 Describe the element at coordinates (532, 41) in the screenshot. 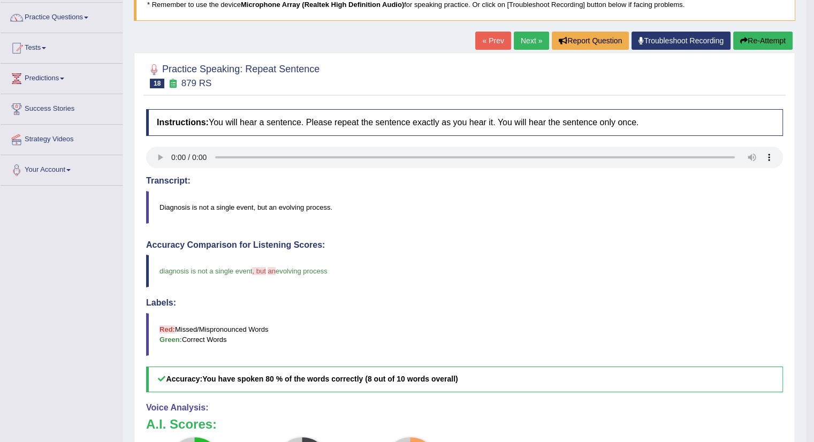

I see `a: Next »` at that location.